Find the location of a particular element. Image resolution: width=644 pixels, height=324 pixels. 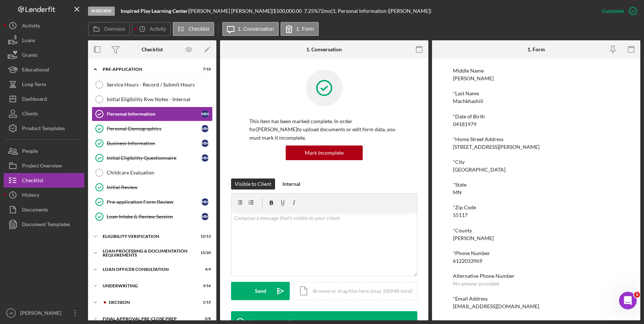

label: Checklist is located at coordinates (199, 29).